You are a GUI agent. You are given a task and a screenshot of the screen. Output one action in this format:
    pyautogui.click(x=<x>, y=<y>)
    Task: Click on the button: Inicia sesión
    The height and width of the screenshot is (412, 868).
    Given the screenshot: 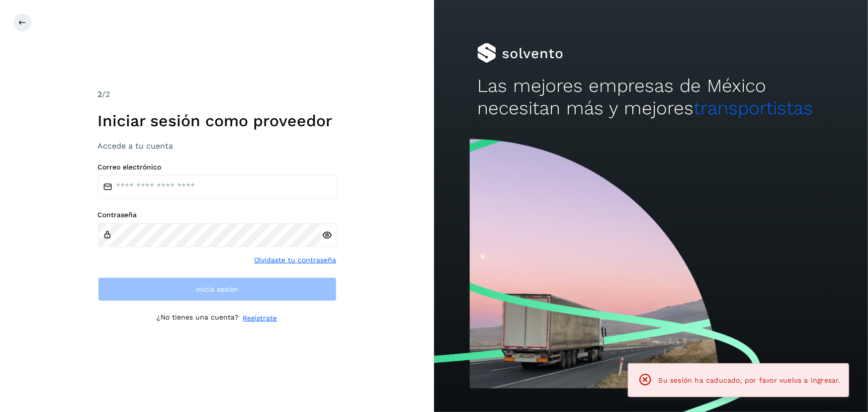 What is the action you would take?
    pyautogui.click(x=218, y=289)
    